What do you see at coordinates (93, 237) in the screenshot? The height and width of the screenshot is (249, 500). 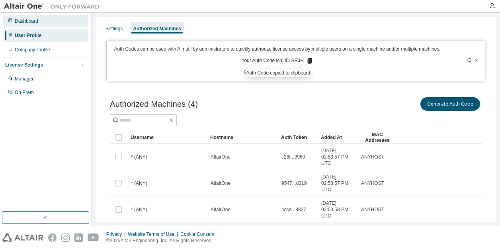 I see `img: youtube.svg` at bounding box center [93, 237].